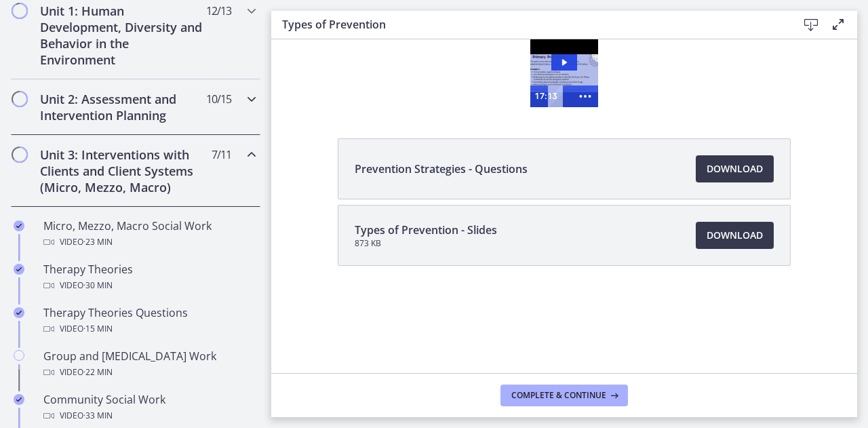 The height and width of the screenshot is (428, 868). I want to click on div: Therapy Theories, so click(150, 277).